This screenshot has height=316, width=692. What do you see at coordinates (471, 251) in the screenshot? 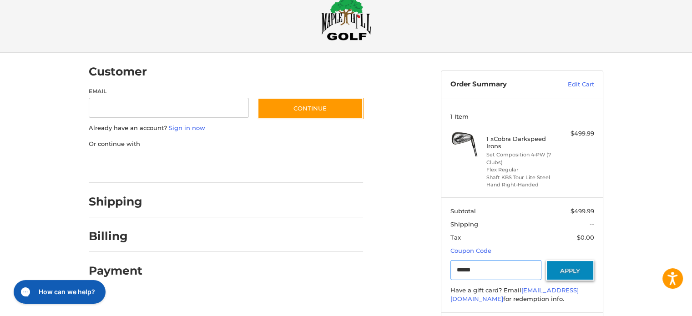
I see `a: Coupon Code` at bounding box center [471, 251].